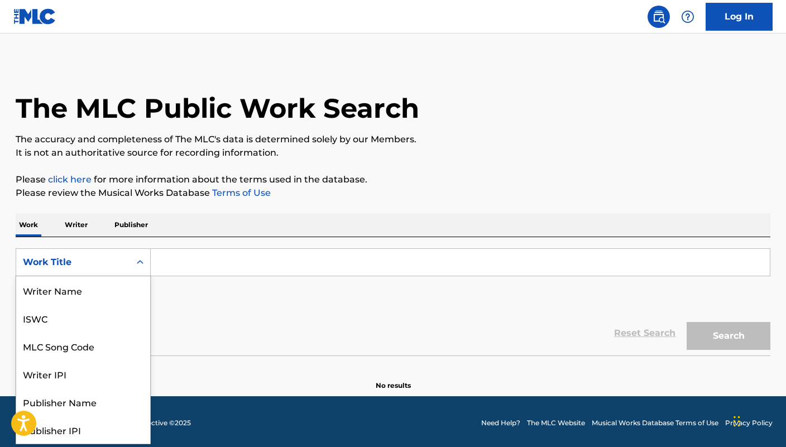  I want to click on p: Publisher, so click(131, 225).